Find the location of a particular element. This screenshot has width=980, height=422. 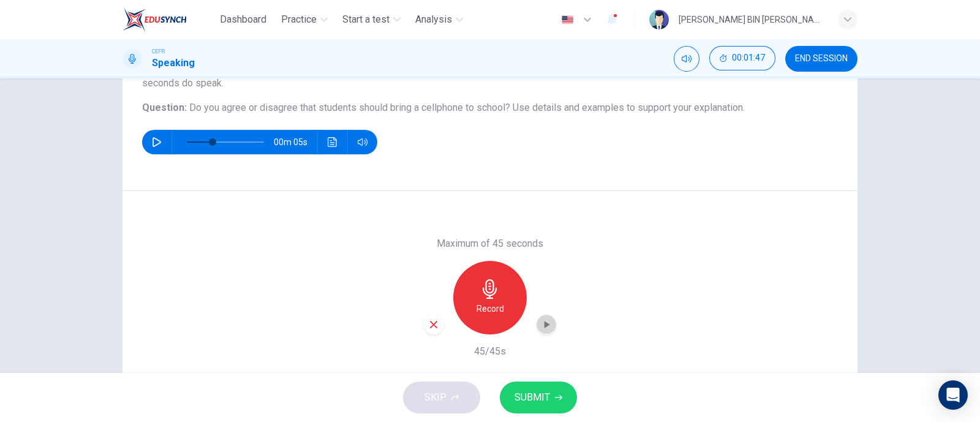

span: Dashboard is located at coordinates (243, 19).